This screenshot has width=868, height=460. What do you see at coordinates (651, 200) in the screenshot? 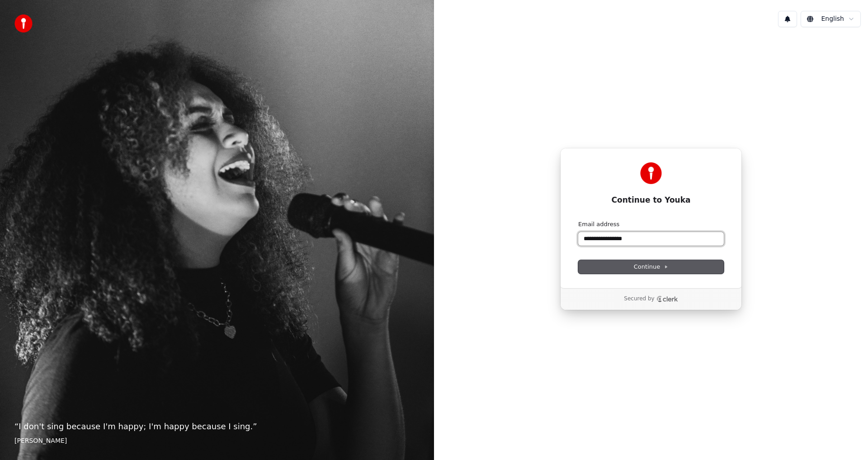
I see `h1: Continue to Youka` at bounding box center [651, 200].